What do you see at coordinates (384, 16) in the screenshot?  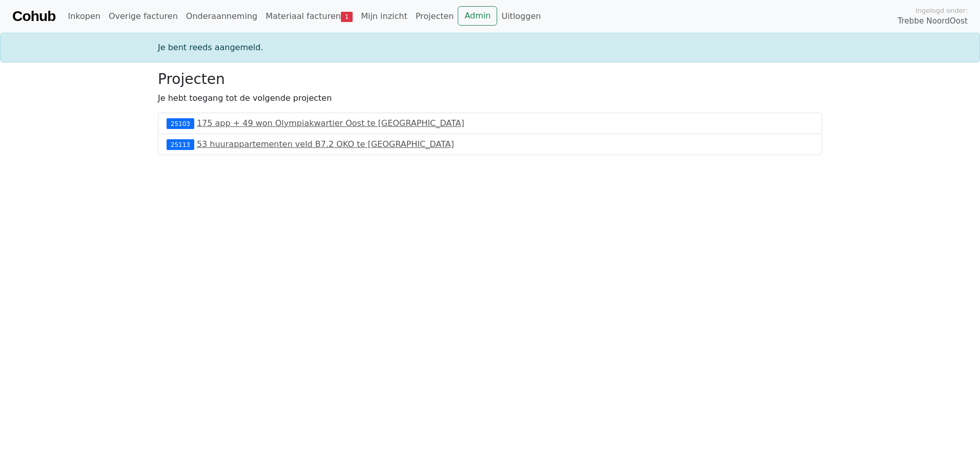 I see `a: Mijn inzicht` at bounding box center [384, 16].